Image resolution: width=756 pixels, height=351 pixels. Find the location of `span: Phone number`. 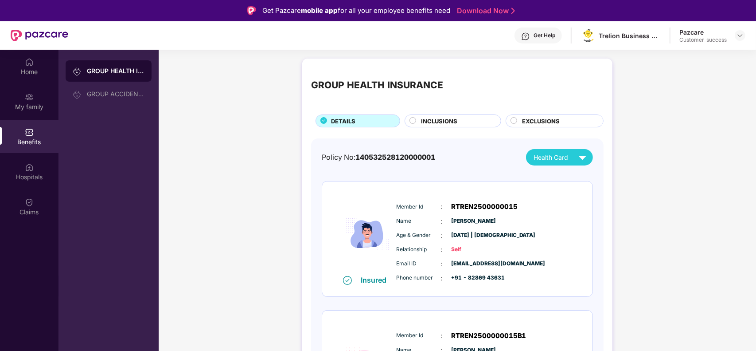

span: Phone number is located at coordinates (418, 277).